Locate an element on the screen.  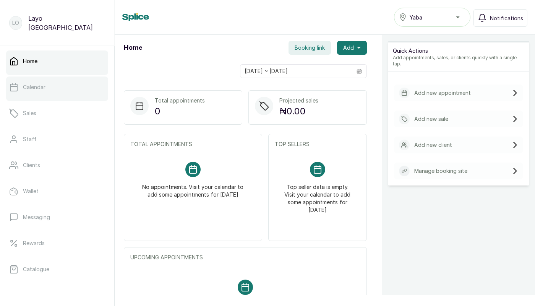
button: Notifications is located at coordinates (500, 18).